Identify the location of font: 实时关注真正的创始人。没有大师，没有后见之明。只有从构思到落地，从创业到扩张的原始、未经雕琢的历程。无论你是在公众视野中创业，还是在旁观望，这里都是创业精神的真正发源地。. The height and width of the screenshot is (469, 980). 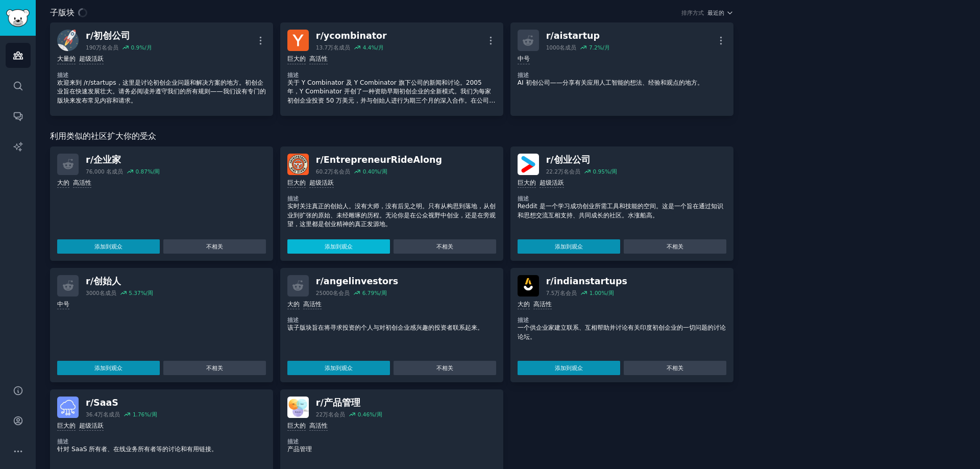
(392, 215).